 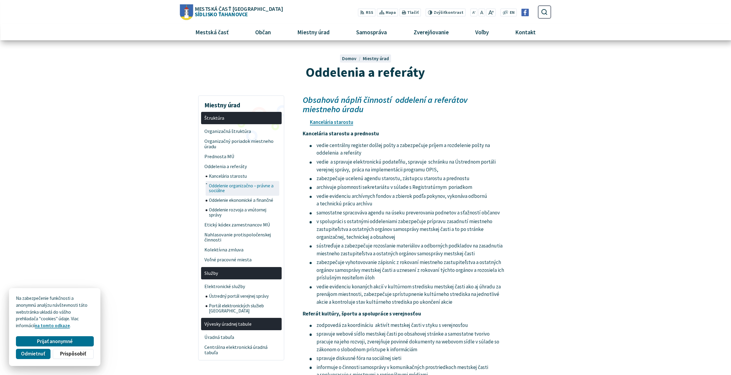 I want to click on a: Domov, so click(x=352, y=58).